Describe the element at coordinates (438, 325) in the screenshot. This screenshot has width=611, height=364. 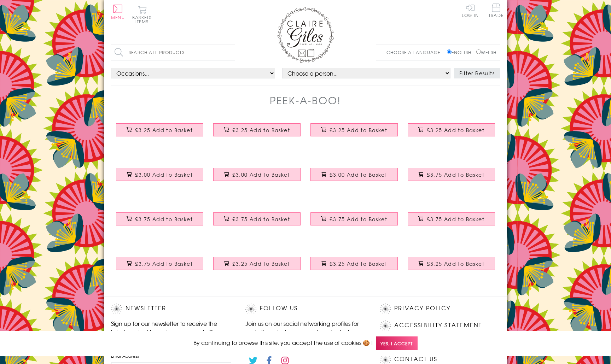
I see `a: Accessibility Statement` at that location.